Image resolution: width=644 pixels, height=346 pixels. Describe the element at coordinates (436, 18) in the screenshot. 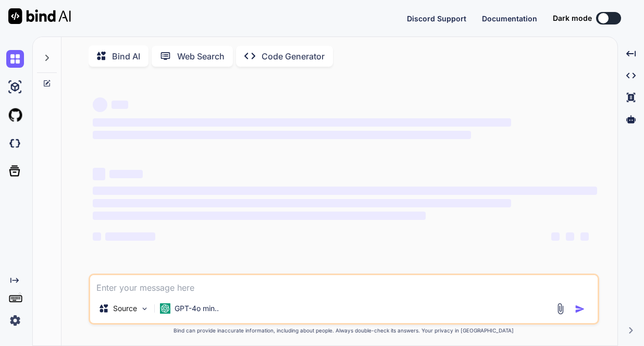

I see `button: Discord Support` at that location.